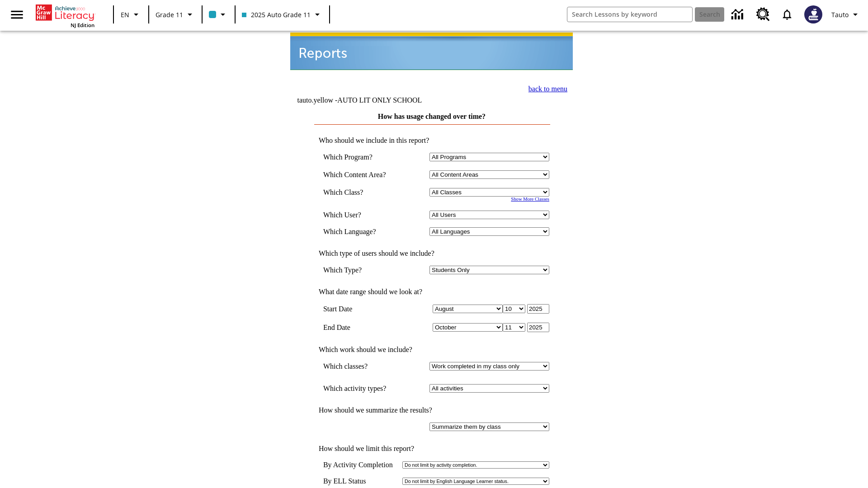  I want to click on button: Language: EN, Select a language, so click(131, 15).